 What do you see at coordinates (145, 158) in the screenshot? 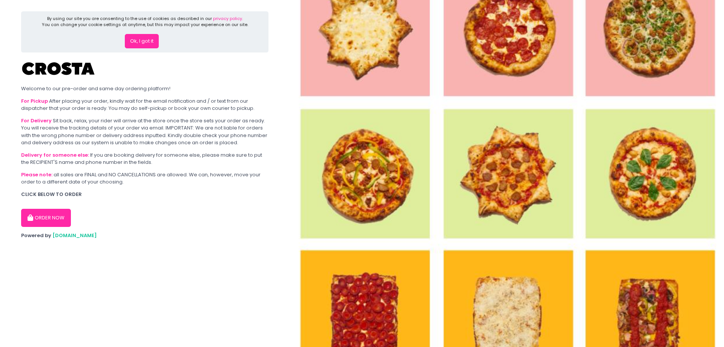
I see `div: If you are booking delivery for someone else, please make sure to put the RECIPIENT'S name and ph...` at bounding box center [145, 158].